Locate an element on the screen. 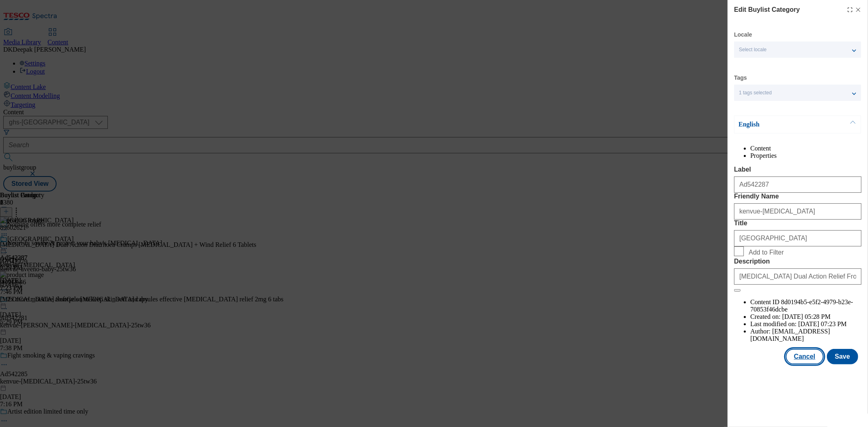  button: Select locale is located at coordinates (797, 50).